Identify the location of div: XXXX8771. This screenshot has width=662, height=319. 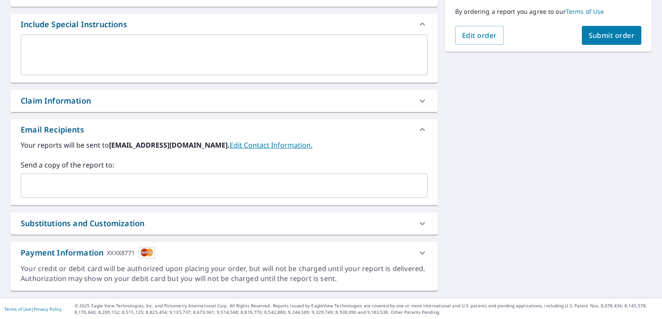
(121, 252).